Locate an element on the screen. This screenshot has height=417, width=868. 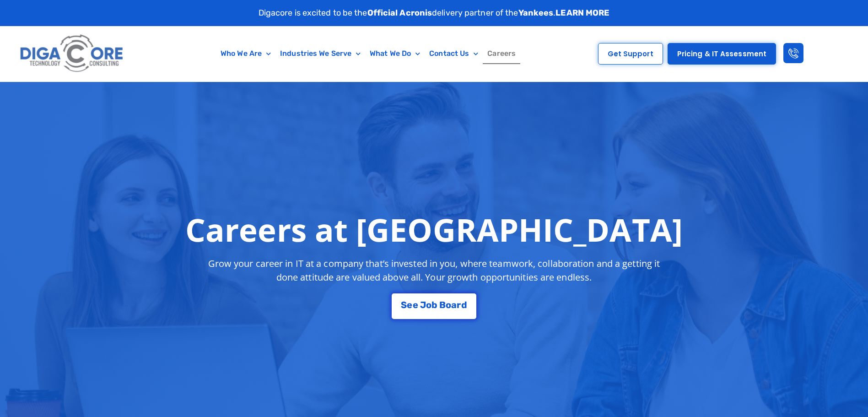
nav: Menu is located at coordinates (367, 53).